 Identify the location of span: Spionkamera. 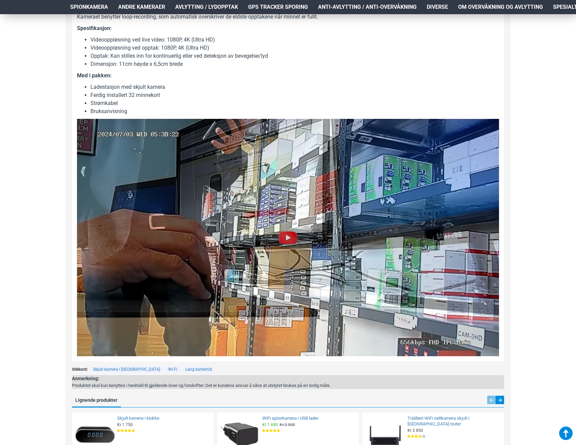
(89, 7).